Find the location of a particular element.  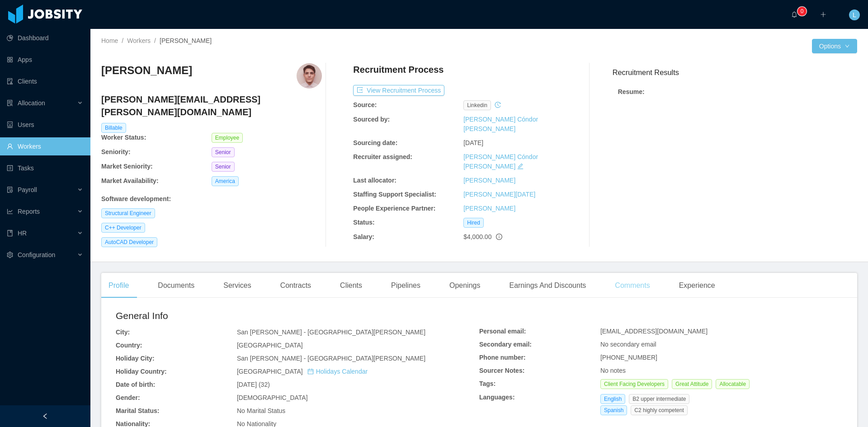

span: info-circle is located at coordinates (499, 237).